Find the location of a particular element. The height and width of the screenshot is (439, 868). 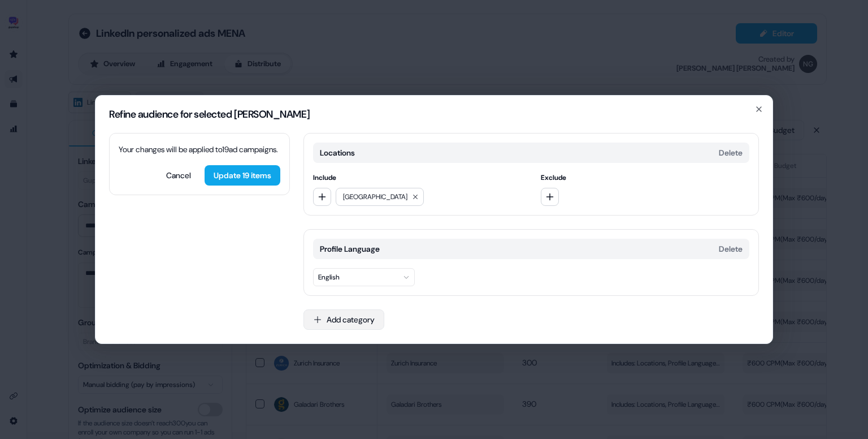

span: Include is located at coordinates (417, 178).